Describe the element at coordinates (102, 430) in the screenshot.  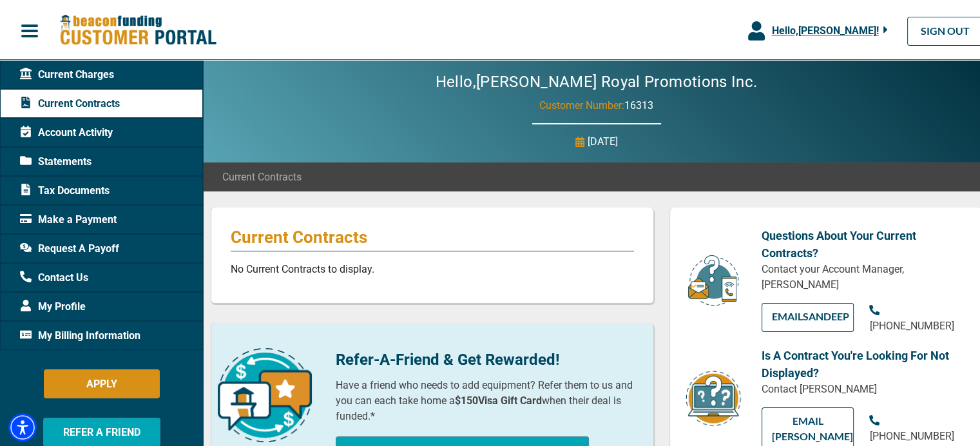
I see `button: REFER A FRIEND` at that location.